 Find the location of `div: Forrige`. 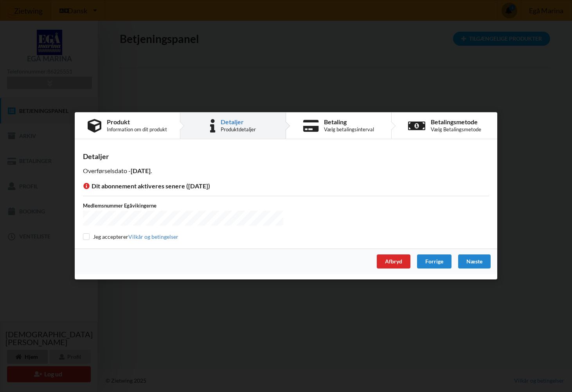

div: Forrige is located at coordinates (434, 262).